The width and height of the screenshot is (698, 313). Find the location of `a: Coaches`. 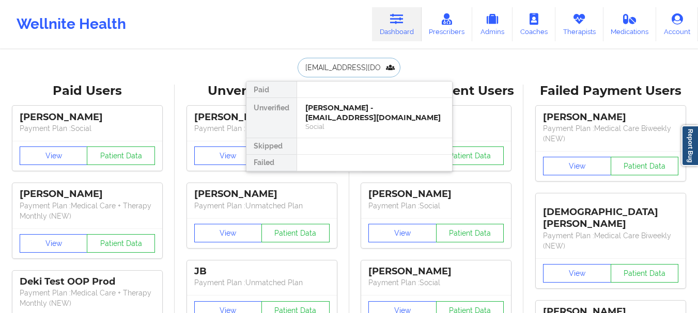

a: Coaches is located at coordinates (533, 24).